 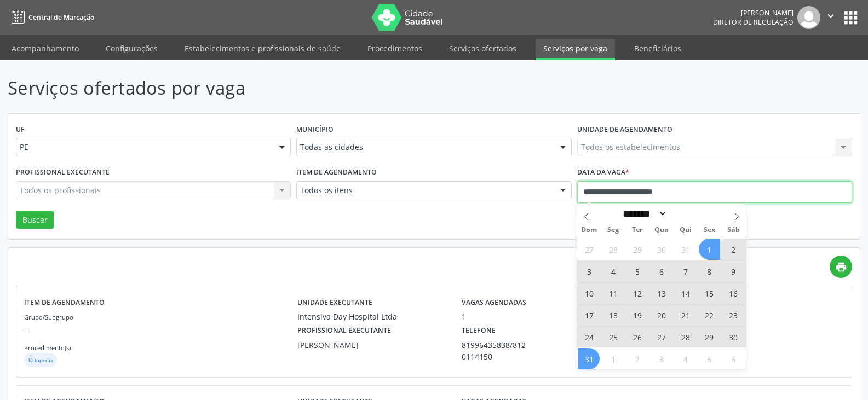 I want to click on span: Agosto 31, 2025, so click(x=588, y=358).